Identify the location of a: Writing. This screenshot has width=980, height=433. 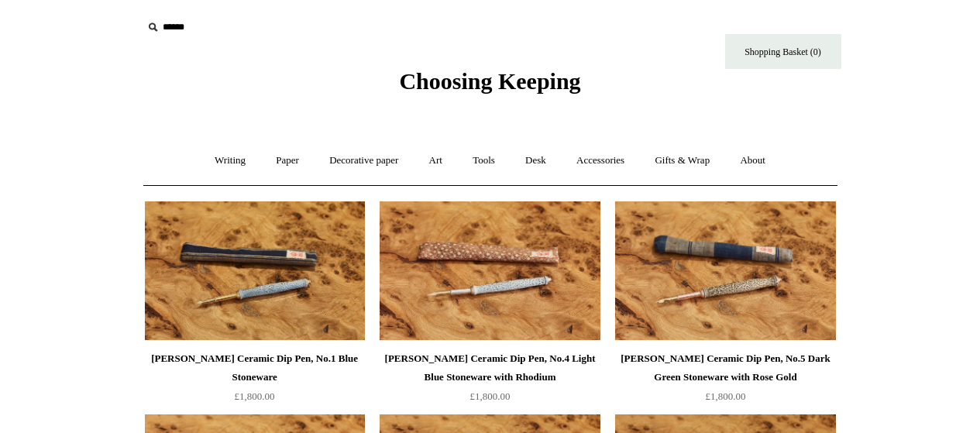
(230, 160).